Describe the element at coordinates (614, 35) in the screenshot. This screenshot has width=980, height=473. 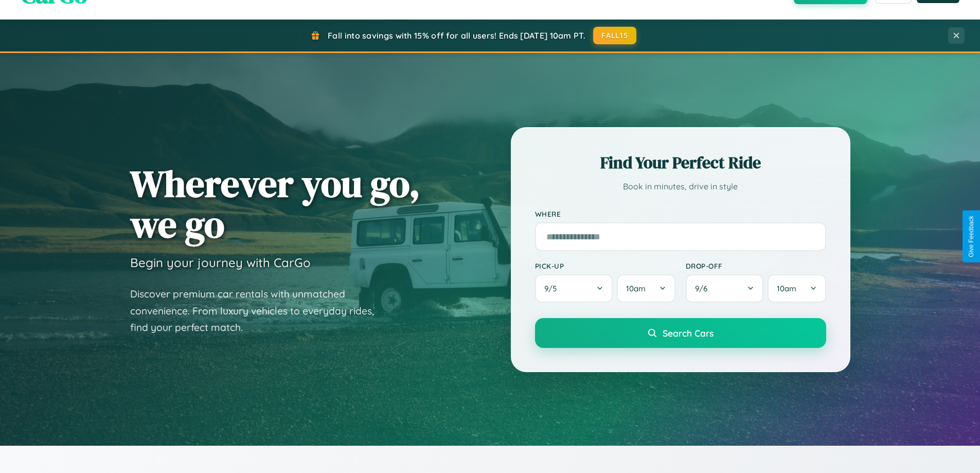
I see `button: FALL15` at that location.